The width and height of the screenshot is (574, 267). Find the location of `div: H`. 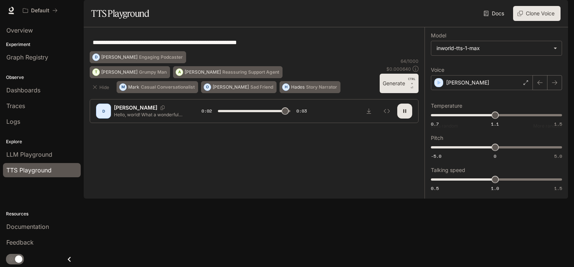

div: H is located at coordinates (286, 87).